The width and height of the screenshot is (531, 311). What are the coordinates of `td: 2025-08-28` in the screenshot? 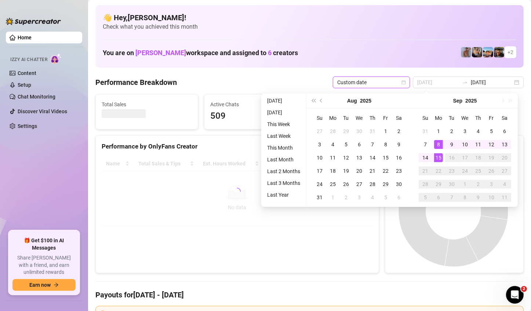 It's located at (373, 184).